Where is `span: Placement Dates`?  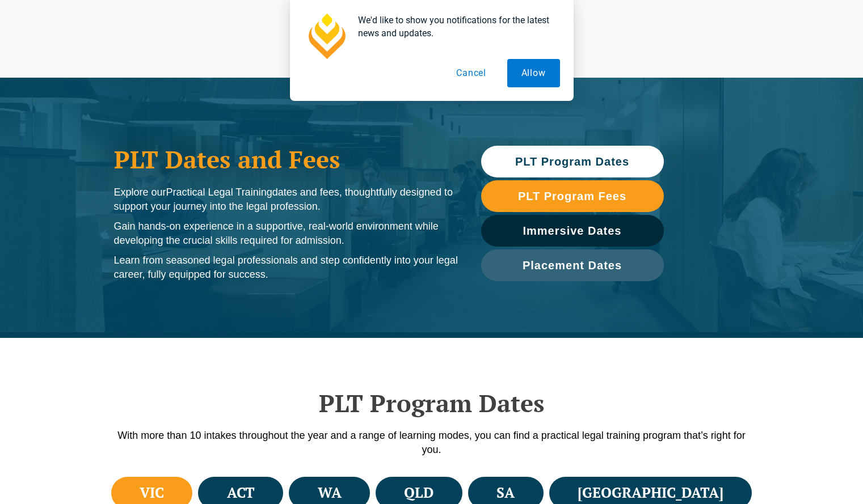 span: Placement Dates is located at coordinates (572, 265).